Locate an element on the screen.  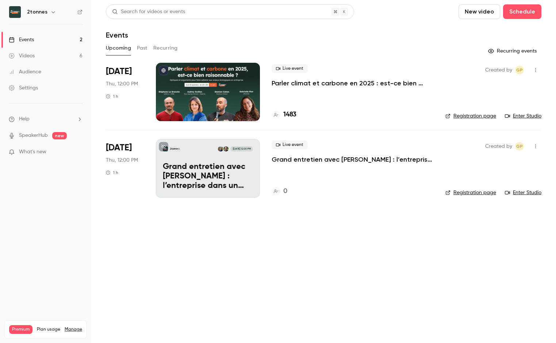
a: Manage is located at coordinates (73, 329).